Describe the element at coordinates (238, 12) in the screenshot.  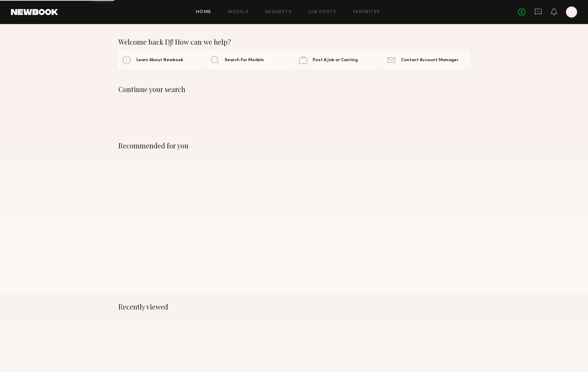
I see `a: Models` at that location.